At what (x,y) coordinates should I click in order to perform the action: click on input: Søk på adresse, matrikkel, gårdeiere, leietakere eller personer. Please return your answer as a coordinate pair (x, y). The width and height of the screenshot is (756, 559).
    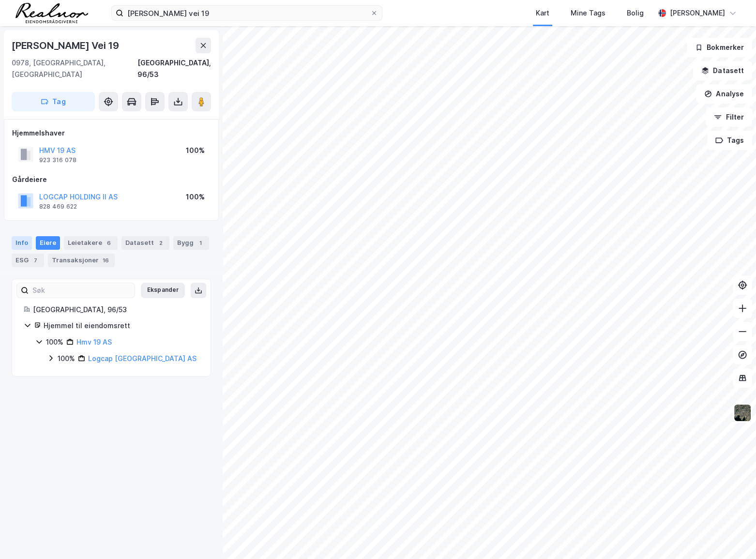
    Looking at the image, I should click on (247, 14).